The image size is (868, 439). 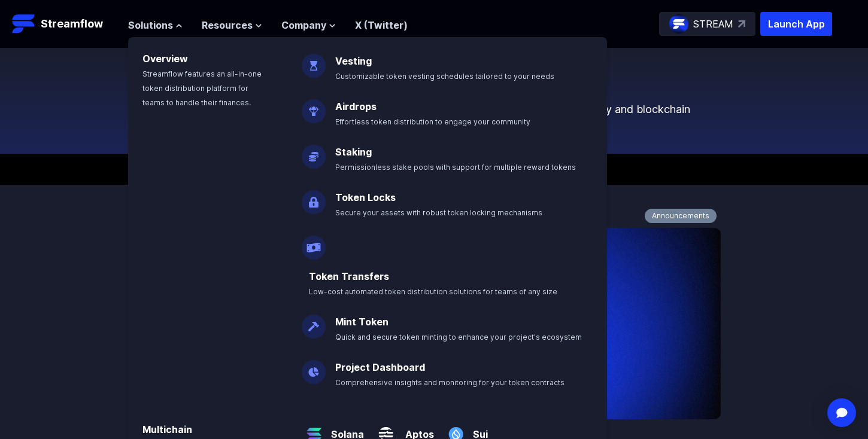 I want to click on span: Company, so click(x=304, y=25).